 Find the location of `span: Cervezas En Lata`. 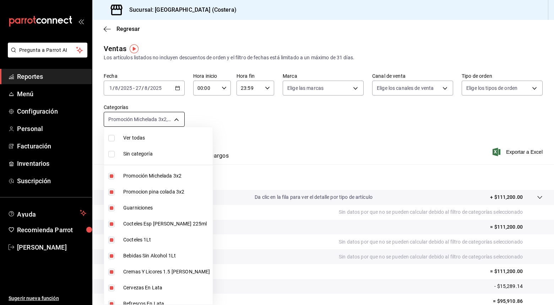

span: Cervezas En Lata is located at coordinates (166, 288).